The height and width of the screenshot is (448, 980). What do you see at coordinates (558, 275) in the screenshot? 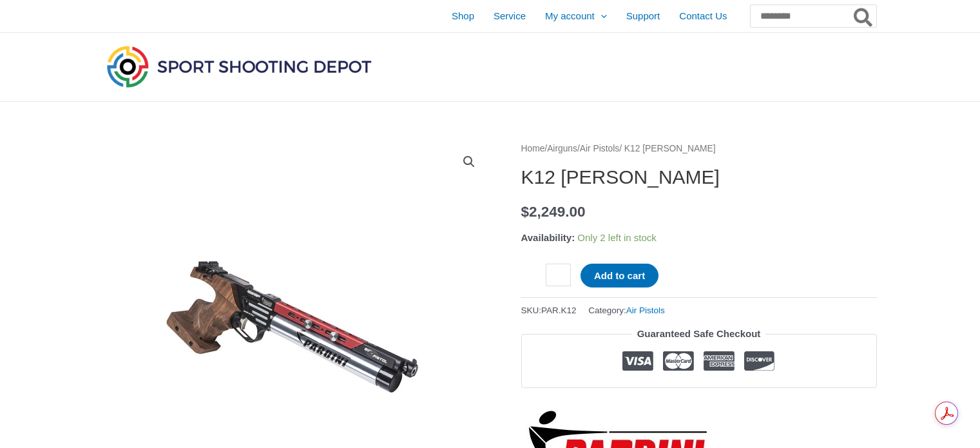
I see `input: Product quantity` at bounding box center [558, 275].